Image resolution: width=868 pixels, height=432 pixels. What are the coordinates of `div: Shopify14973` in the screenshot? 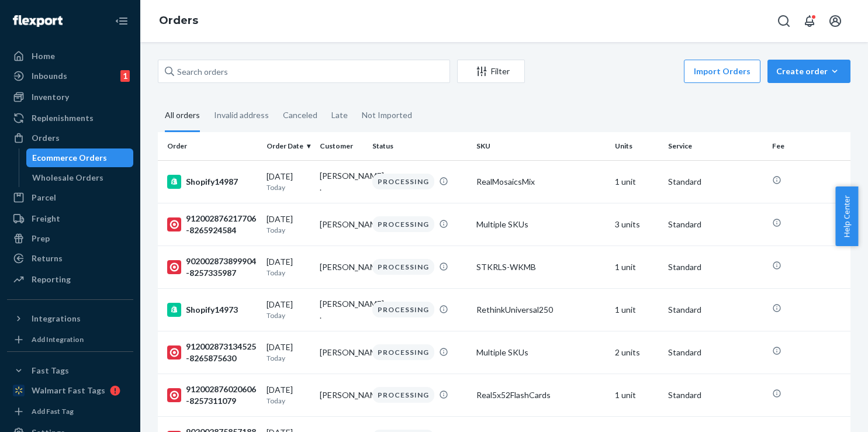 It's located at (212, 309).